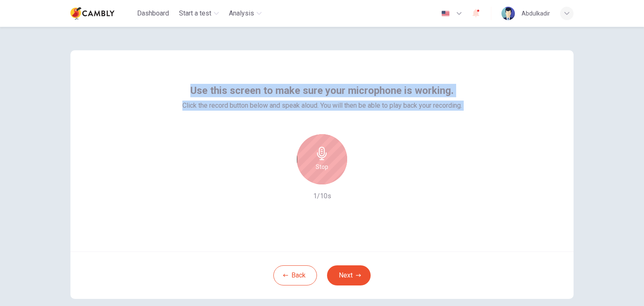 The height and width of the screenshot is (306, 644). I want to click on span: Dashboard, so click(153, 13).